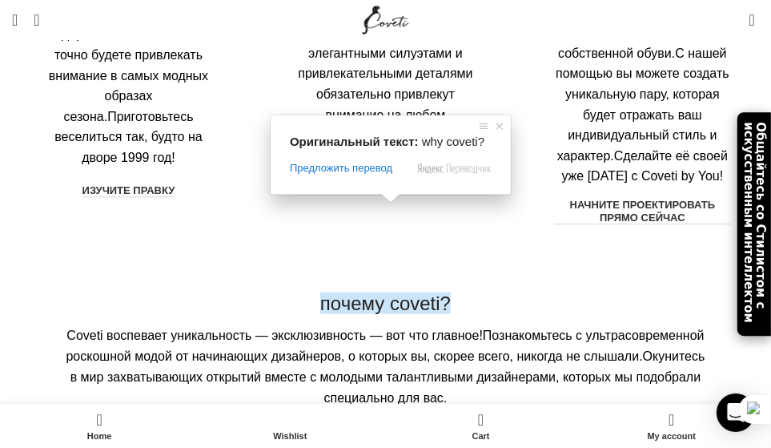  What do you see at coordinates (128, 137) in the screenshot?
I see `ya-tr-span: Приготовьтесь веселиться так, будто на дворе 1999 год!` at bounding box center [128, 137].